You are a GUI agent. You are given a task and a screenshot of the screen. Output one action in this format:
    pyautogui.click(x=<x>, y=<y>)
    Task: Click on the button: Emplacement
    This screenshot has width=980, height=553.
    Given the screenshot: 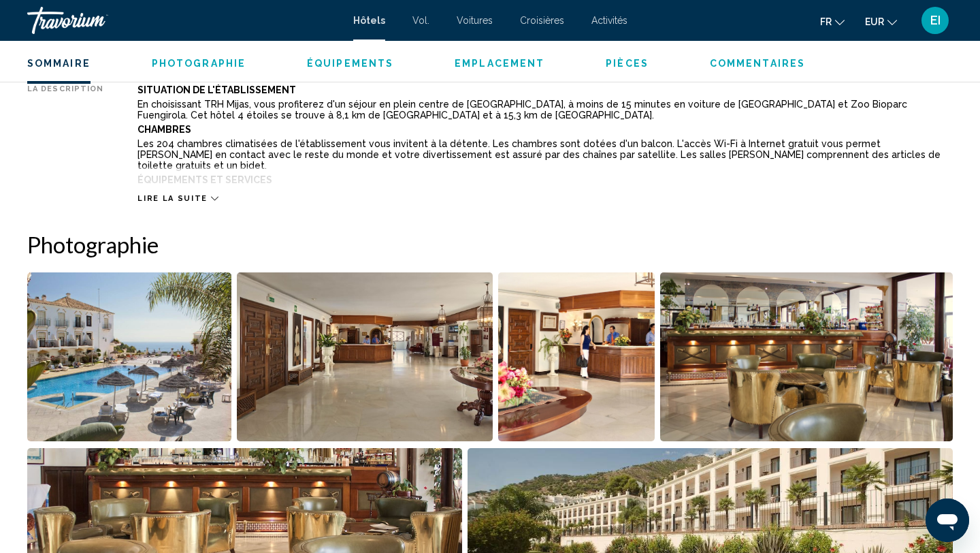 What is the action you would take?
    pyautogui.click(x=500, y=64)
    